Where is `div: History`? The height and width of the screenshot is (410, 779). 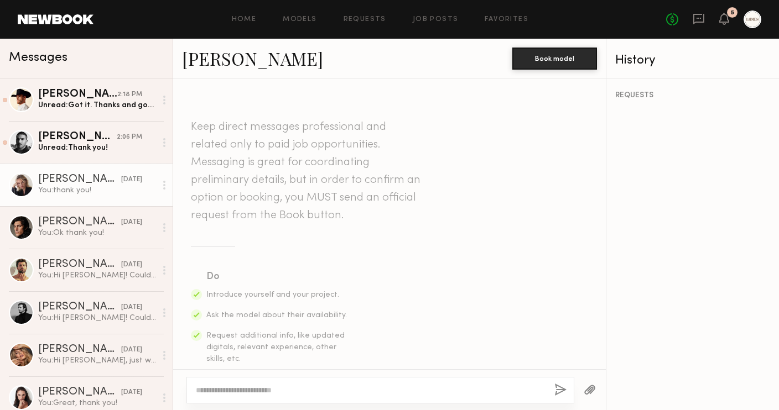
div: History is located at coordinates (692, 60).